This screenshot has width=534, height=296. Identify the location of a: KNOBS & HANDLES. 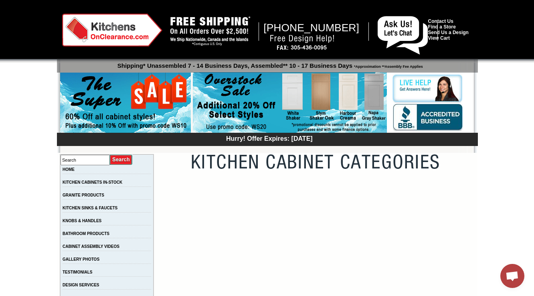
(82, 220).